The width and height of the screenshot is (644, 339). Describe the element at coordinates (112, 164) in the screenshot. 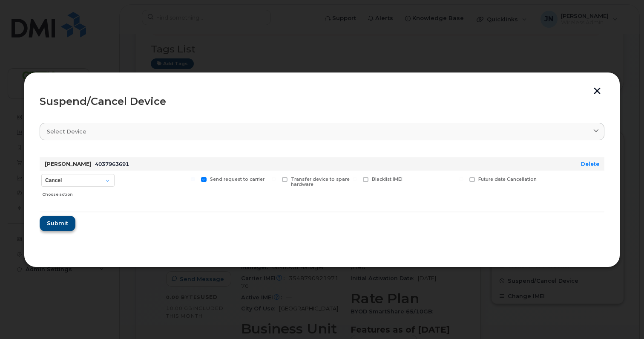

I see `span: 4037963691` at that location.